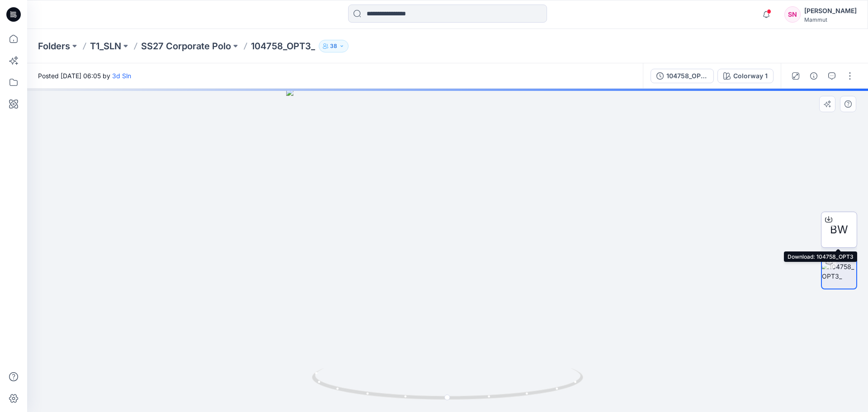  Describe the element at coordinates (186, 46) in the screenshot. I see `p: SS27 Corporate Polo` at that location.